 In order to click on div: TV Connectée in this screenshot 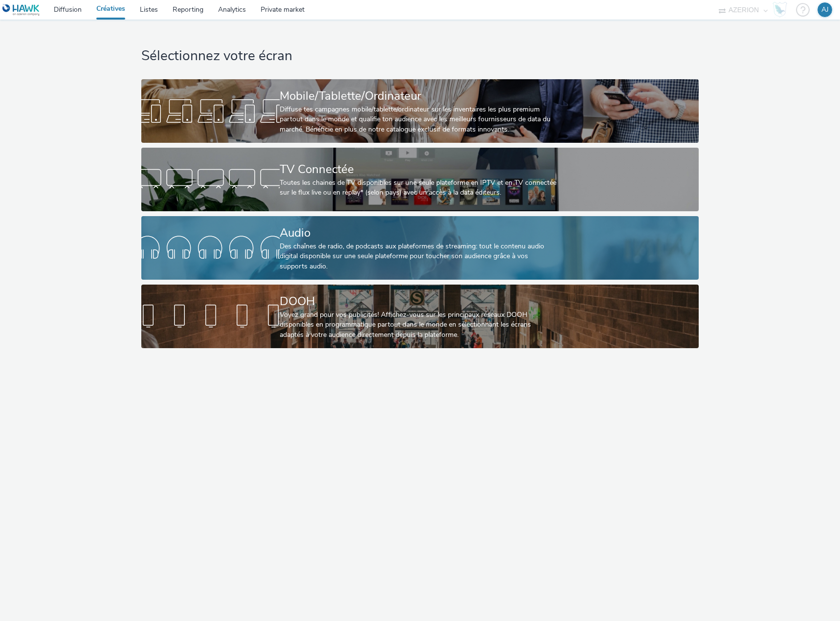, I will do `click(418, 169)`.